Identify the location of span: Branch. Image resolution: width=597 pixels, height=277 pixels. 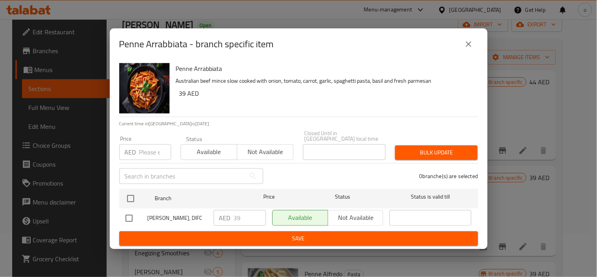
(196, 198).